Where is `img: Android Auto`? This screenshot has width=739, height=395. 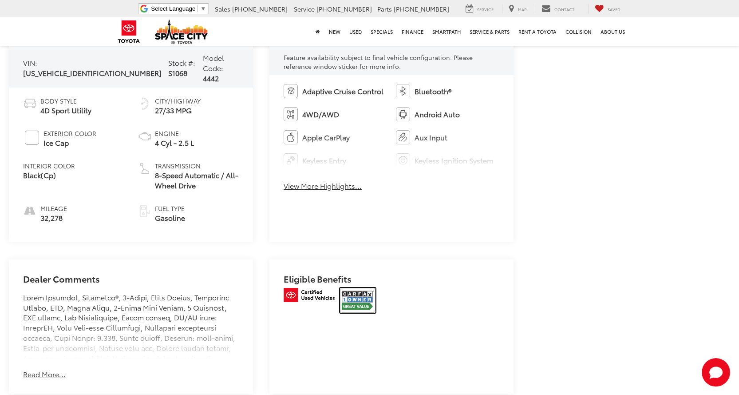 img: Android Auto is located at coordinates (403, 114).